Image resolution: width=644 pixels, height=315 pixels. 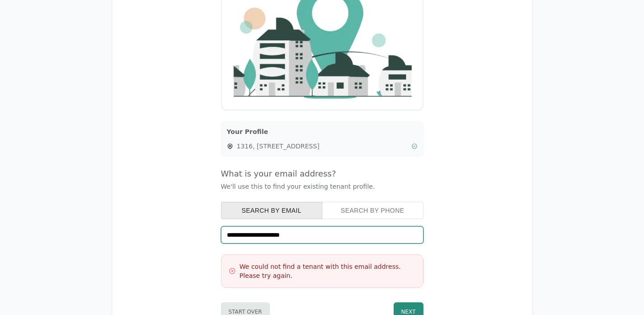 What do you see at coordinates (322, 210) in the screenshot?
I see `div: Search type` at bounding box center [322, 210].